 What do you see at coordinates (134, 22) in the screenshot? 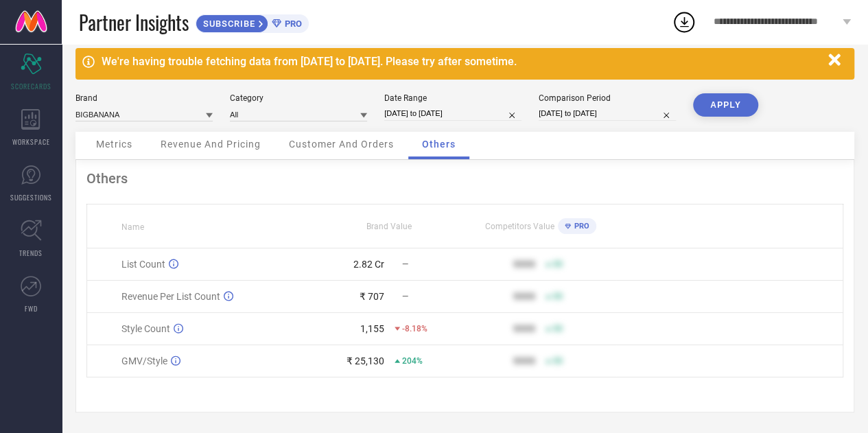
I see `span: Partner Insights` at bounding box center [134, 22].